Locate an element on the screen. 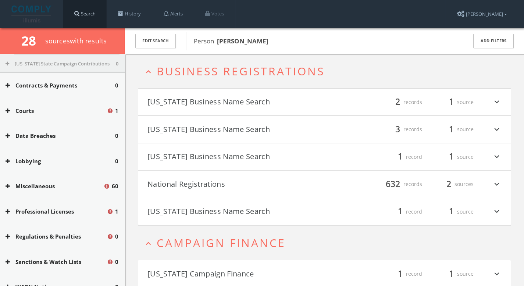  img: illumis is located at coordinates (32, 14).